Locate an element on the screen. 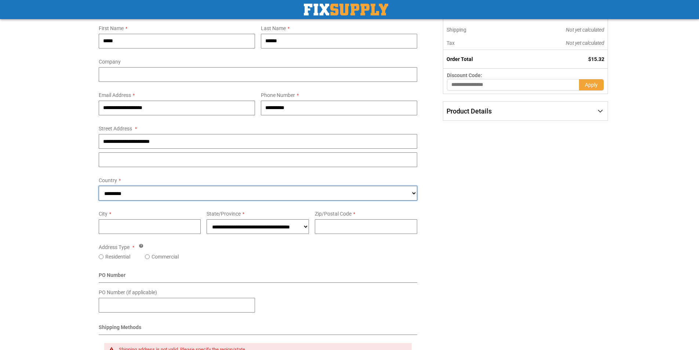 This screenshot has width=699, height=350. div: Shipping Methods is located at coordinates (258, 329).